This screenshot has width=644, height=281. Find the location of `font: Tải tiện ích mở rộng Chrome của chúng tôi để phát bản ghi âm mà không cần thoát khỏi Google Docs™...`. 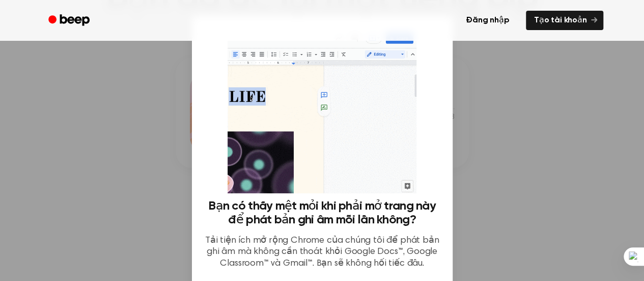

font: Tải tiện ích mở rộng Chrome của chúng tôi để phát bản ghi âm mà không cần thoát khỏi Google Docs™... is located at coordinates (322, 252).